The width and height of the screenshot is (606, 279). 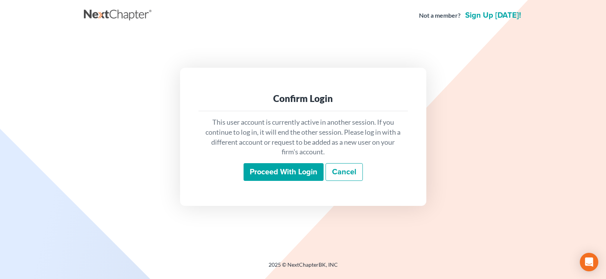 I want to click on input: Proceed with login, so click(x=283, y=172).